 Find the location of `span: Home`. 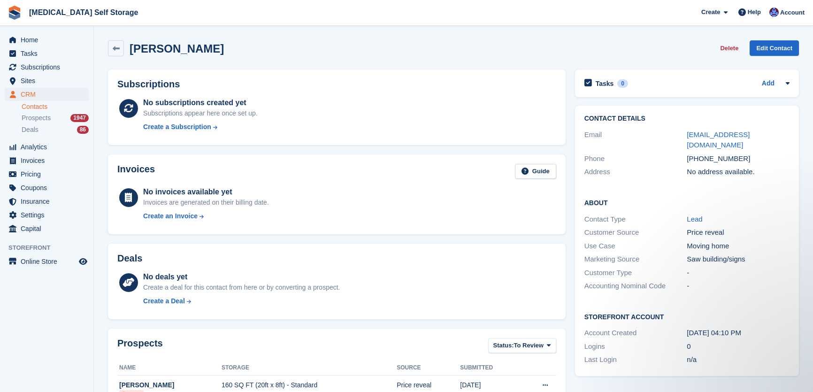

span: Home is located at coordinates (49, 40).